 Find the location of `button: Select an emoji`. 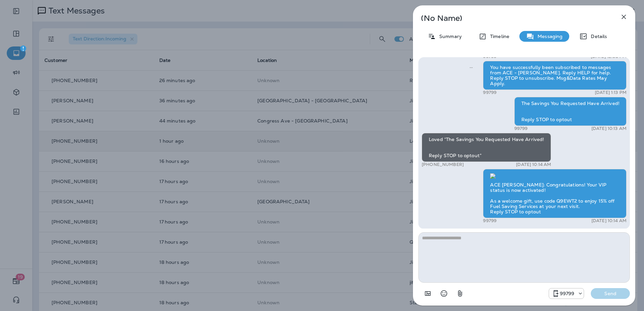

button: Select an emoji is located at coordinates (444, 294).